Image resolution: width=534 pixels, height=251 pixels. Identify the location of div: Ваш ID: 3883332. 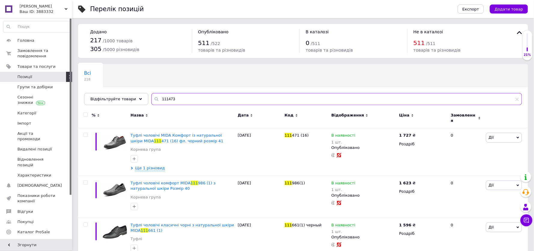
(46, 12).